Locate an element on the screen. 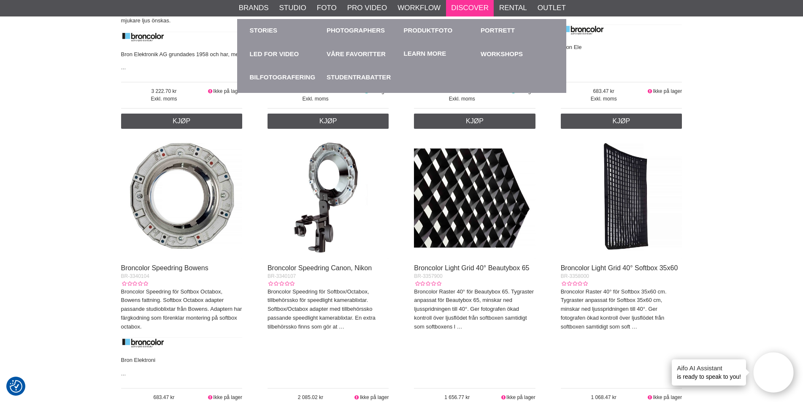  div: is ready to speak to you! is located at coordinates (709, 372).